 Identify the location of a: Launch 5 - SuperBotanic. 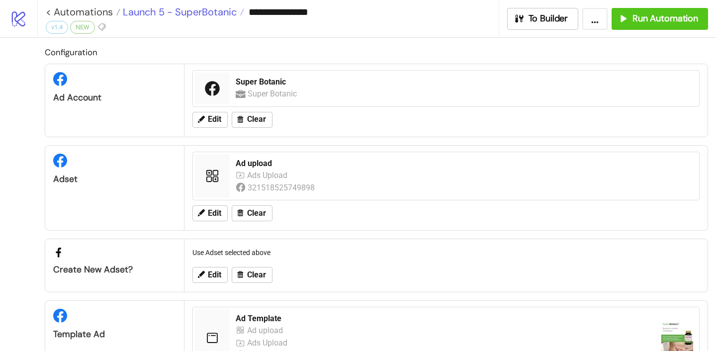
(182, 12).